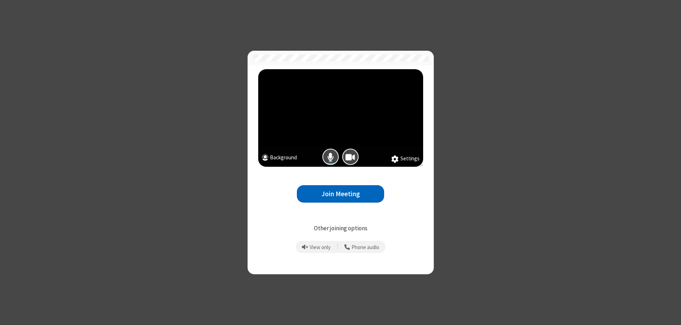 The image size is (681, 325). I want to click on button: Background, so click(279, 158).